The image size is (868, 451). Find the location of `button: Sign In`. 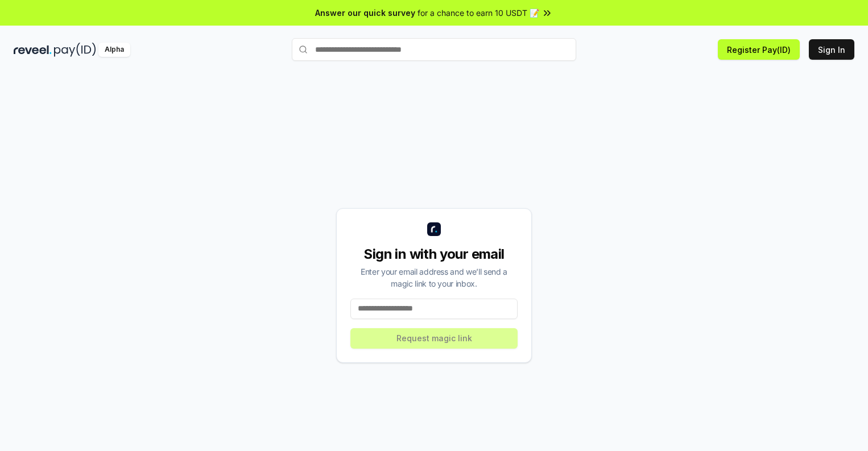

button: Sign In is located at coordinates (831, 49).